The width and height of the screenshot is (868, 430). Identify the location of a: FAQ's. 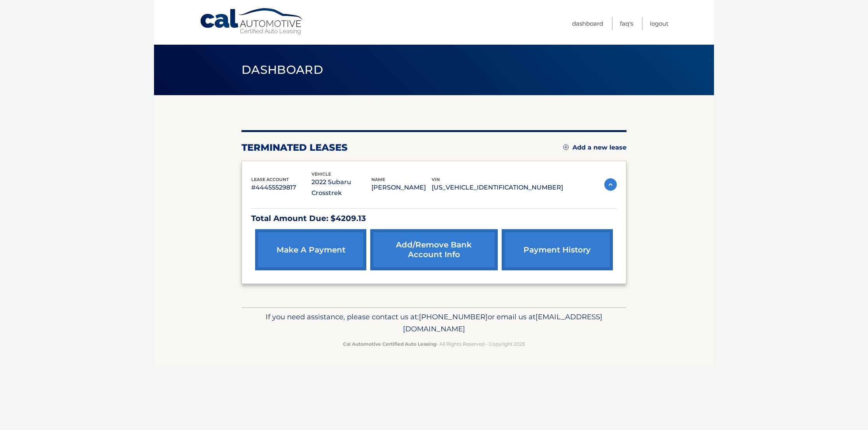
(627, 23).